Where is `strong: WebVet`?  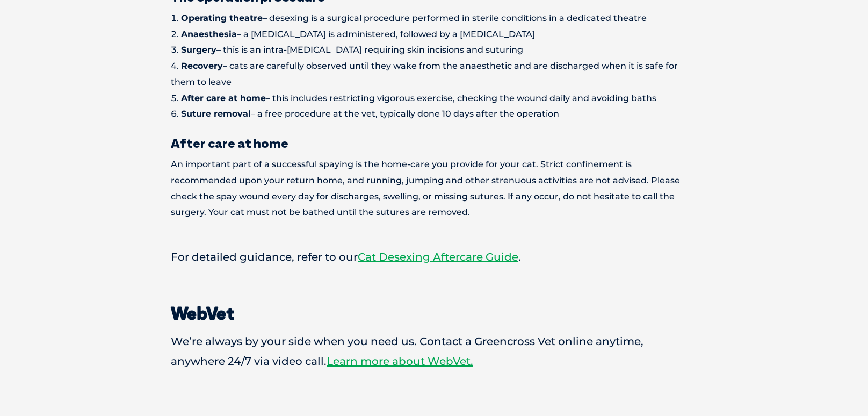
strong: WebVet is located at coordinates (203, 313).